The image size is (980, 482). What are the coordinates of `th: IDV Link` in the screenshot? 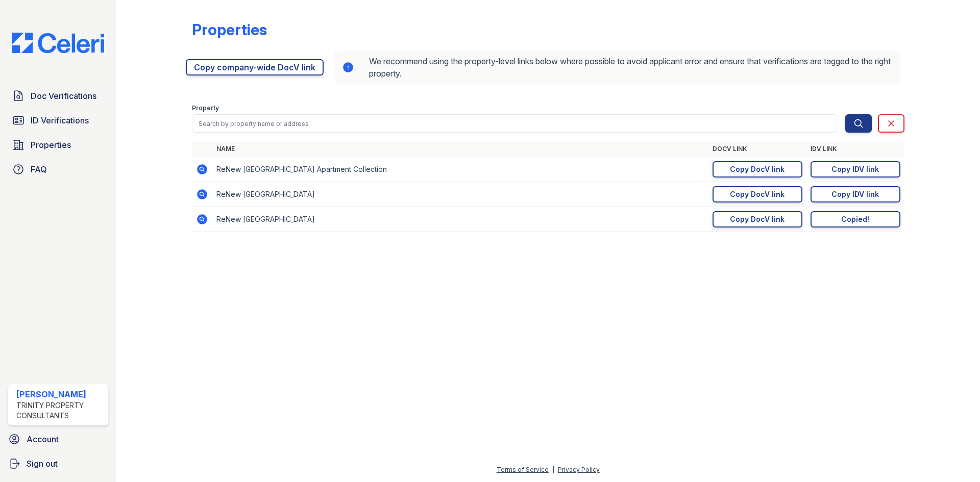 It's located at (856, 149).